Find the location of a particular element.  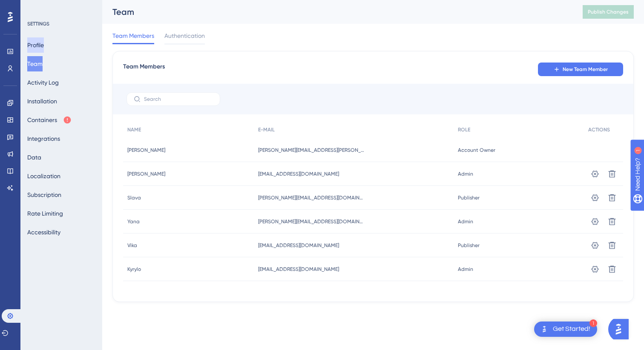

span: ROLE is located at coordinates (463, 130).